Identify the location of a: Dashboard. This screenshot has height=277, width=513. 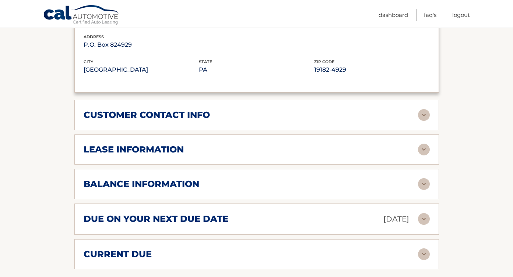
(393, 15).